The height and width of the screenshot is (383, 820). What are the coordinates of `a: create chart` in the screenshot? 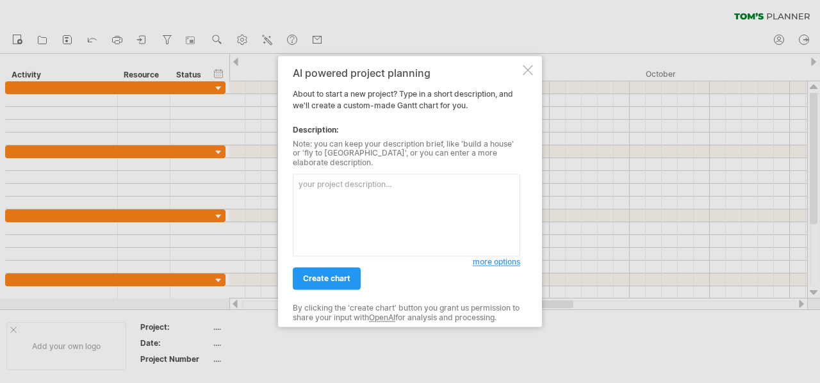 It's located at (327, 279).